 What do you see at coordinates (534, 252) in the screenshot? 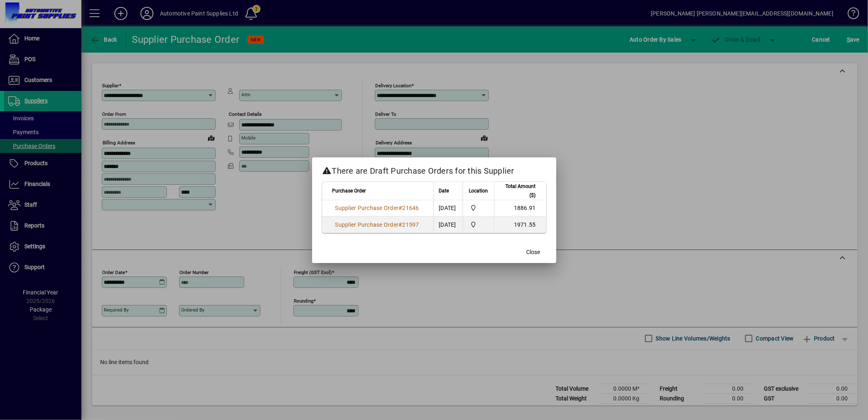
I see `button: Close` at bounding box center [534, 252].